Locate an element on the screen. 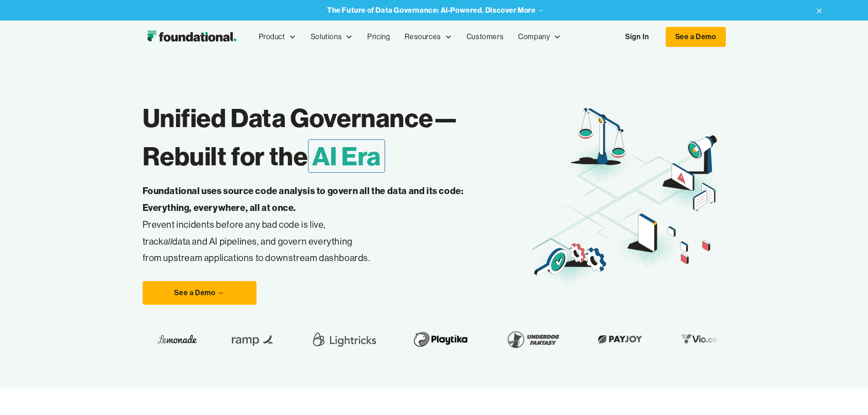 This screenshot has height=415, width=868. p: Prevent incidents before any bad code is live, track data and AI pipelines, and govern everything... is located at coordinates (318, 224).